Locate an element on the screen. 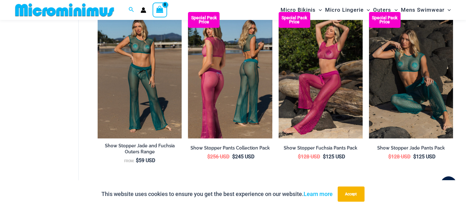 The height and width of the screenshot is (208, 466). a: Search icon link is located at coordinates (131, 10).